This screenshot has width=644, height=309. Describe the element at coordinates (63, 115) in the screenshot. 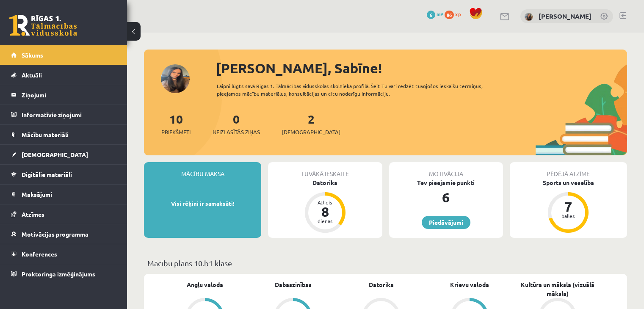

I see `a: Informatīvie ziņojumi` at that location.